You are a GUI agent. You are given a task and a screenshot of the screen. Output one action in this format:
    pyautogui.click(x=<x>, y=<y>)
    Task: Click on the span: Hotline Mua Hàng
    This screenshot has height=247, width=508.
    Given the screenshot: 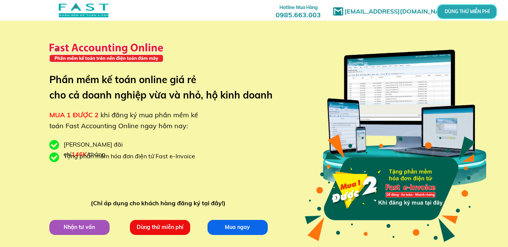 What is the action you would take?
    pyautogui.click(x=298, y=7)
    